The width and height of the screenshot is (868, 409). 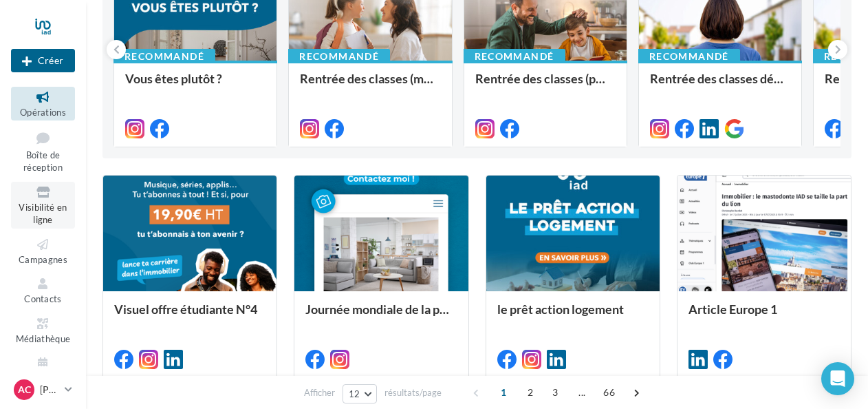 What do you see at coordinates (42, 330) in the screenshot?
I see `a: Médiathèque` at bounding box center [42, 330].